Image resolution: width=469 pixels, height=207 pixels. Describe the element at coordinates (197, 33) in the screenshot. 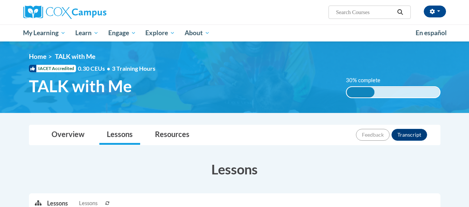

I see `a: About` at that location.